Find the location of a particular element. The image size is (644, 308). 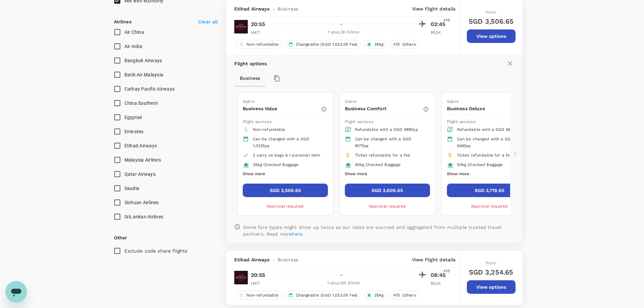

span: Saudia is located at coordinates (132, 188).